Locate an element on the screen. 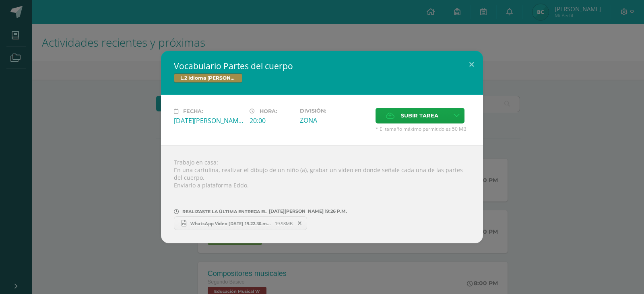 Image resolution: width=644 pixels, height=294 pixels. span: Subir tarea is located at coordinates (419, 115).